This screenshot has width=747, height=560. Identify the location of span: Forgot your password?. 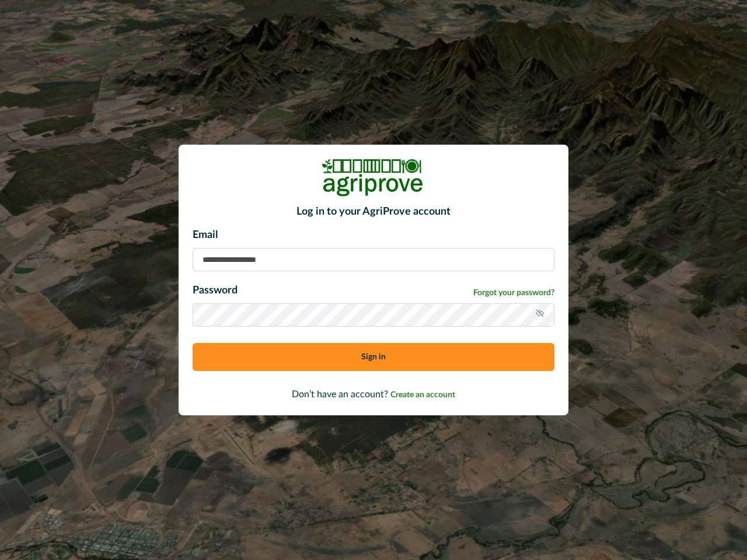
(514, 293).